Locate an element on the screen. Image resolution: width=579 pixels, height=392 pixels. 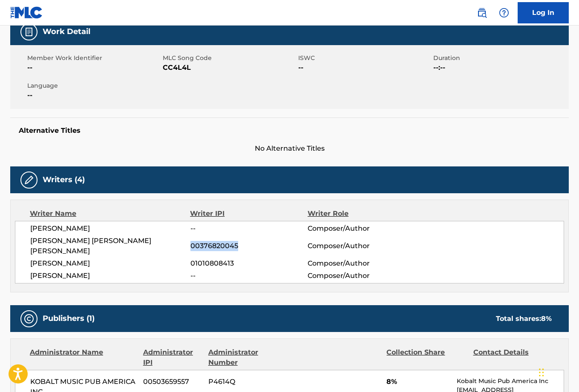
div: Writer Role is located at coordinates (361, 214).